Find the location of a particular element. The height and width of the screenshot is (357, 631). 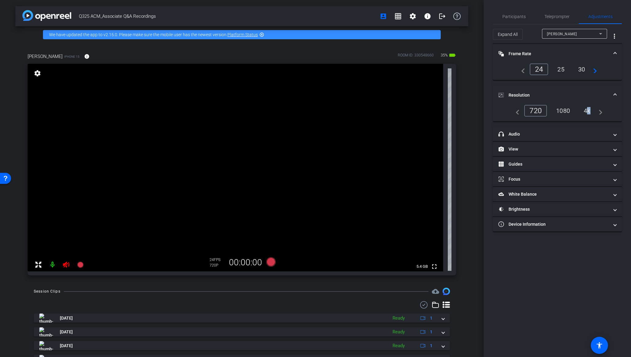

mat-icon: account_box is located at coordinates (384, 16).